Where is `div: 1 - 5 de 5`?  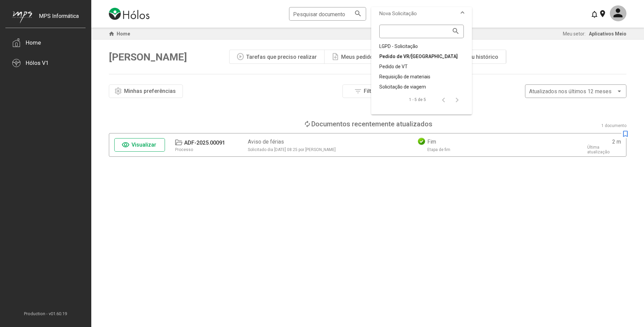 div: 1 - 5 de 5 is located at coordinates (418, 100).